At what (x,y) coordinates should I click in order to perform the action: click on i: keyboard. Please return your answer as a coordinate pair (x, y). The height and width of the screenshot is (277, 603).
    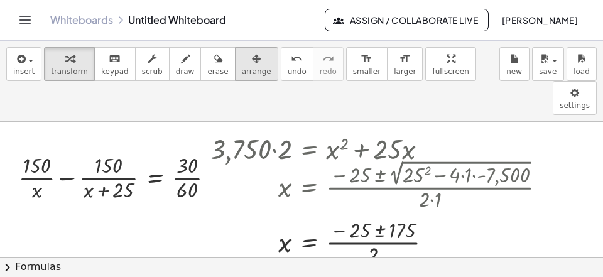
    Looking at the image, I should click on (114, 59).